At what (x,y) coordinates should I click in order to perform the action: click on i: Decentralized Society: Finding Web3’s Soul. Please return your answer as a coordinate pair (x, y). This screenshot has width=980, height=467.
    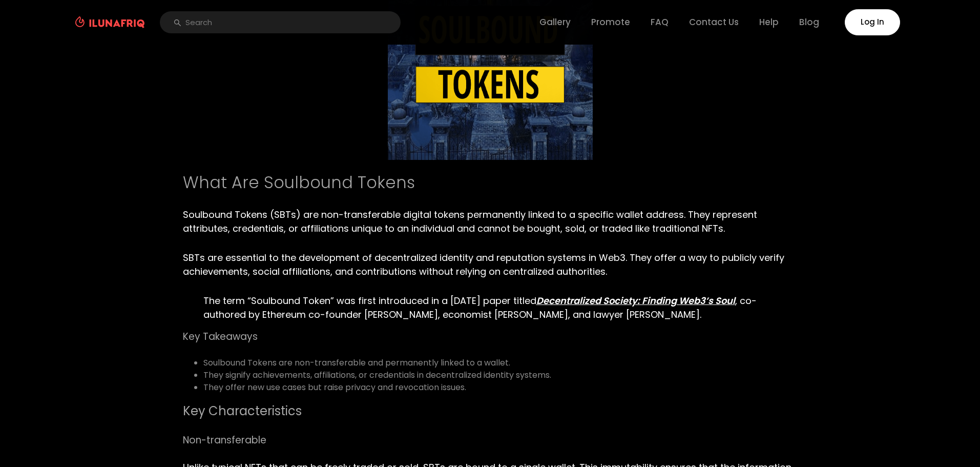
    Looking at the image, I should click on (636, 300).